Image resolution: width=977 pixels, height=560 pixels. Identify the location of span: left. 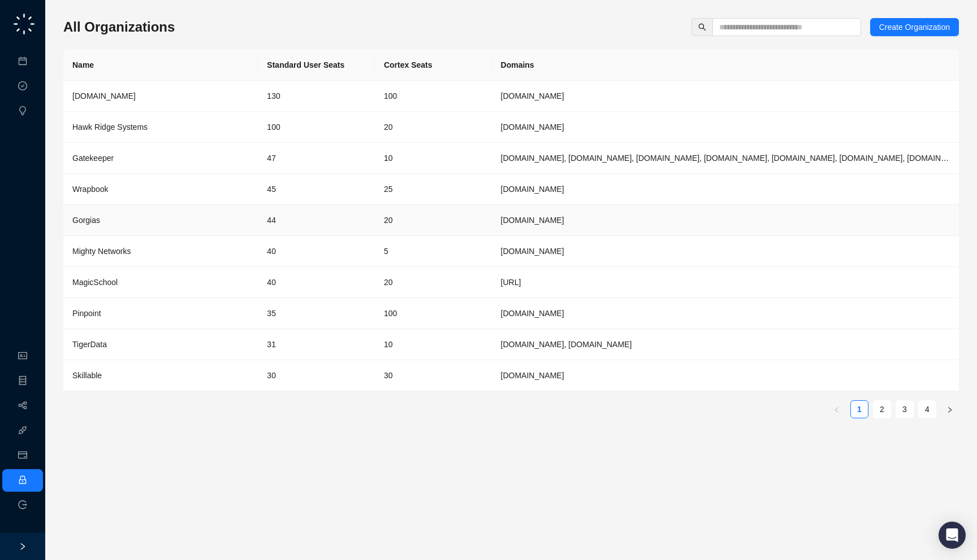
(836, 410).